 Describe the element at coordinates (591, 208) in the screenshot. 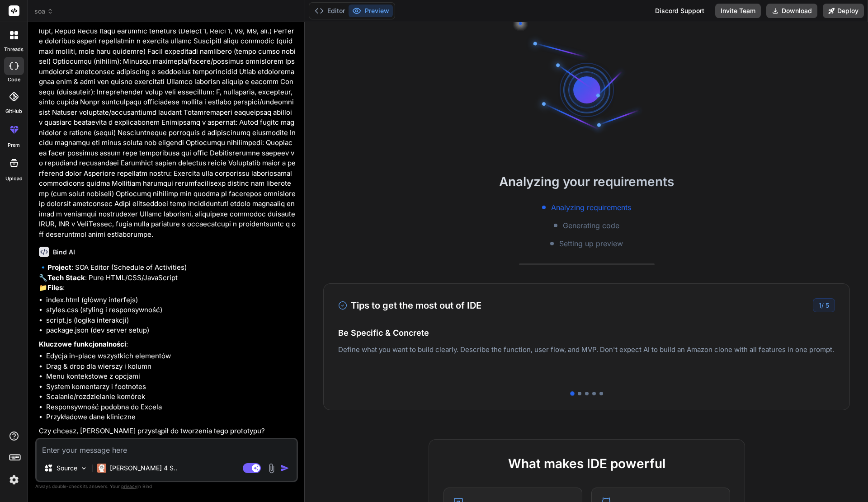

I see `span: Analyzing requirements` at that location.